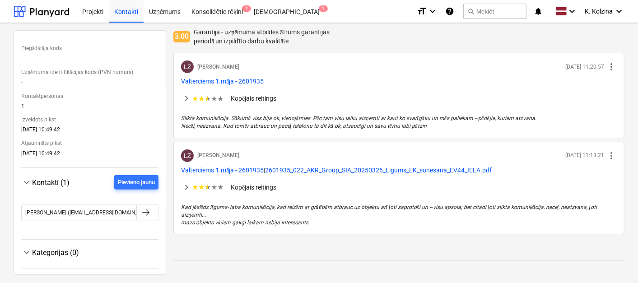 The image size is (638, 283). What do you see at coordinates (399, 215) in the screenshot?
I see `p: Kad jāslēdz līgums- laba komunikācija, kad reizēm ar grūtībām atbrauc uz objektu arī ļoti saproto...` at bounding box center [399, 215].